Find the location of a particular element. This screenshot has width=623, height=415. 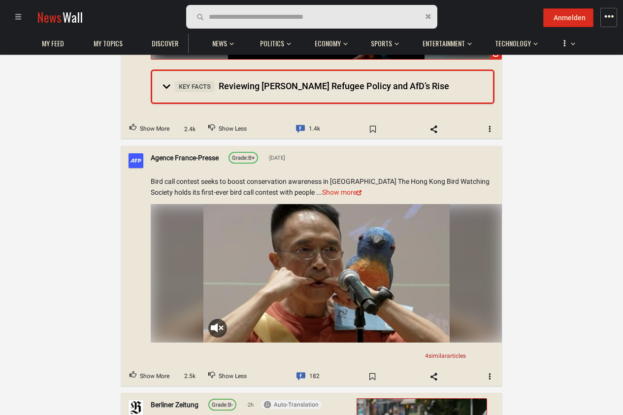

span: 182 is located at coordinates (314, 376).